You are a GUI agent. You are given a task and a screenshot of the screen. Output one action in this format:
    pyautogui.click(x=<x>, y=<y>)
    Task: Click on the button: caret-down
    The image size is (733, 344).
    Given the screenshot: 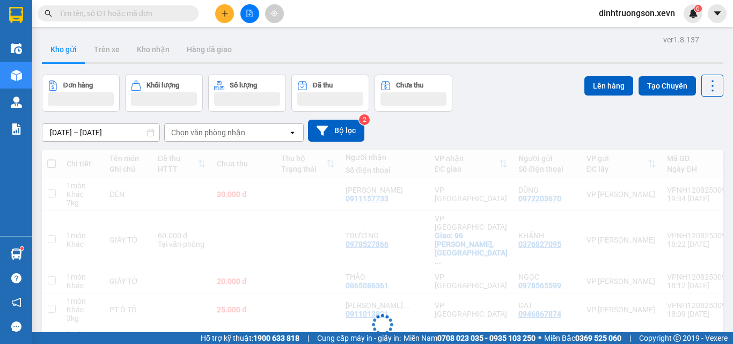 What is the action you would take?
    pyautogui.click(x=716, y=13)
    